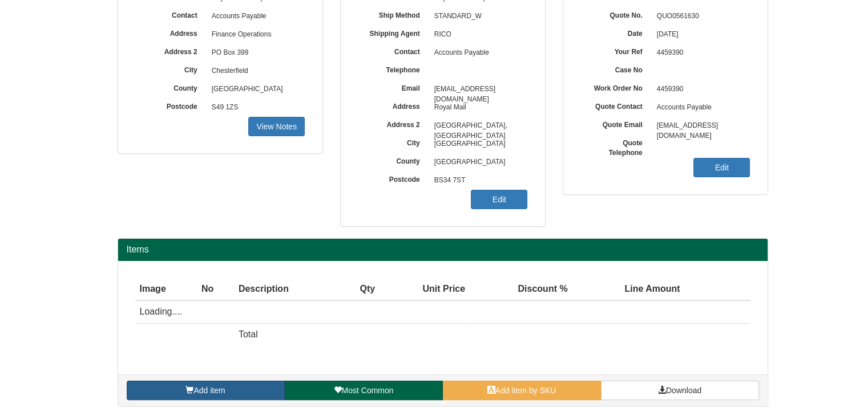 This screenshot has height=416, width=868. What do you see at coordinates (256, 108) in the screenshot?
I see `span: S49 1ZS` at bounding box center [256, 108].